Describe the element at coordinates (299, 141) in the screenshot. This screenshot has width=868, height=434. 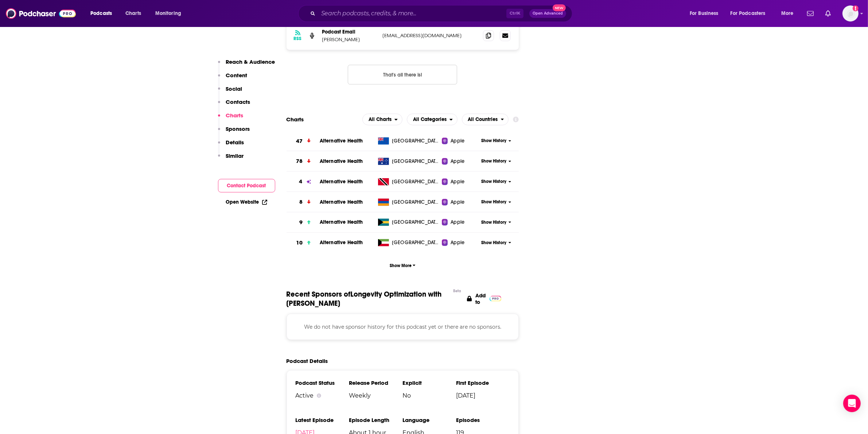
I see `h3: 47` at that location.